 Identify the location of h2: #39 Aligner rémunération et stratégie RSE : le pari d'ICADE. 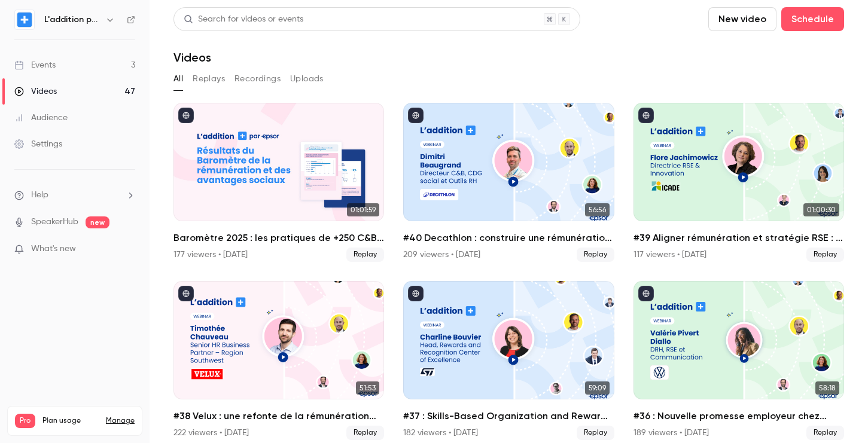
(738, 238).